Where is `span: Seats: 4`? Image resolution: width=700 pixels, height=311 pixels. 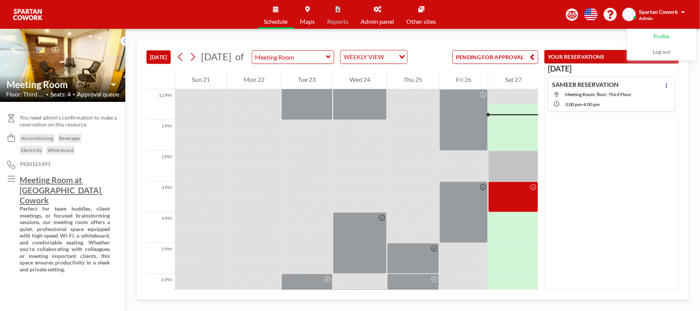
span: Seats: 4 is located at coordinates (60, 94).